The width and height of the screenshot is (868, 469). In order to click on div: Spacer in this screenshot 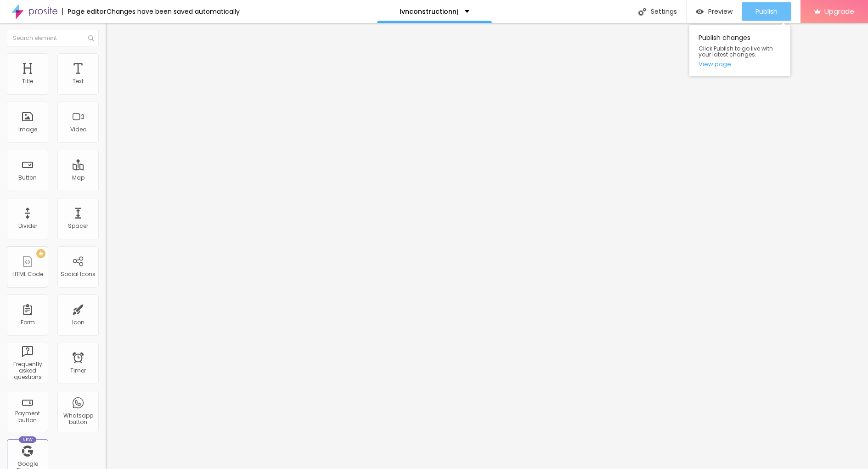, I will do `click(78, 226)`.